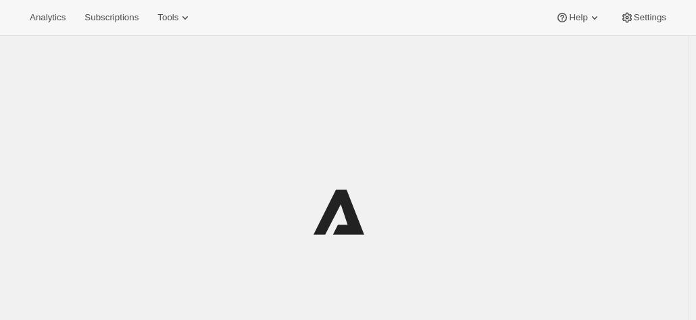 The height and width of the screenshot is (320, 696). What do you see at coordinates (578, 18) in the screenshot?
I see `button: Help` at bounding box center [578, 18].